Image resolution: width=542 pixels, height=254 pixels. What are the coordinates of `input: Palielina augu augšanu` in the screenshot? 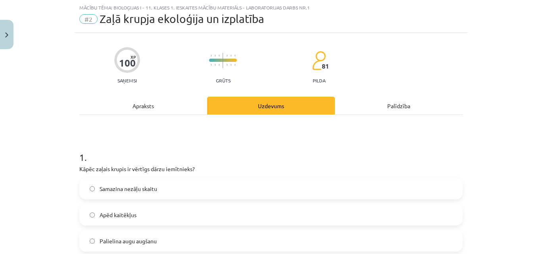 It's located at (92, 241).